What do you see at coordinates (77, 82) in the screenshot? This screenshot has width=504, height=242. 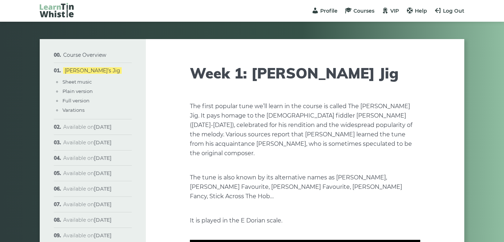 I see `a: Sheet music` at bounding box center [77, 82].